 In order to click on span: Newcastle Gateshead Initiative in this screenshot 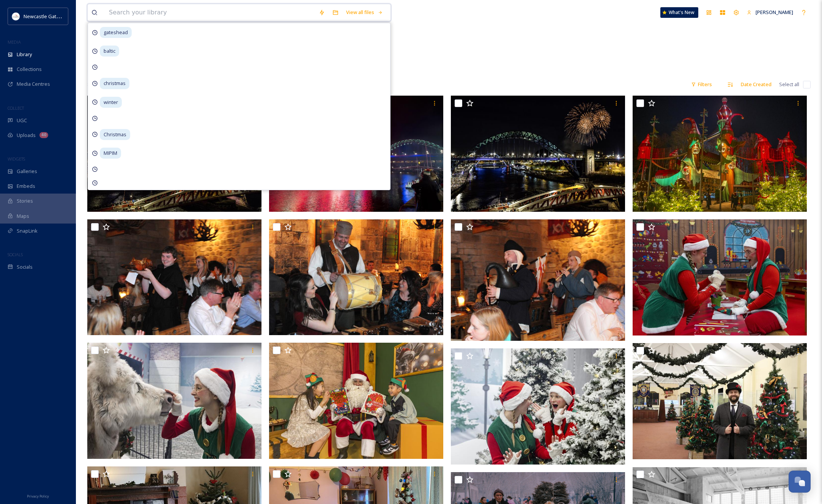, I will do `click(58, 16)`.